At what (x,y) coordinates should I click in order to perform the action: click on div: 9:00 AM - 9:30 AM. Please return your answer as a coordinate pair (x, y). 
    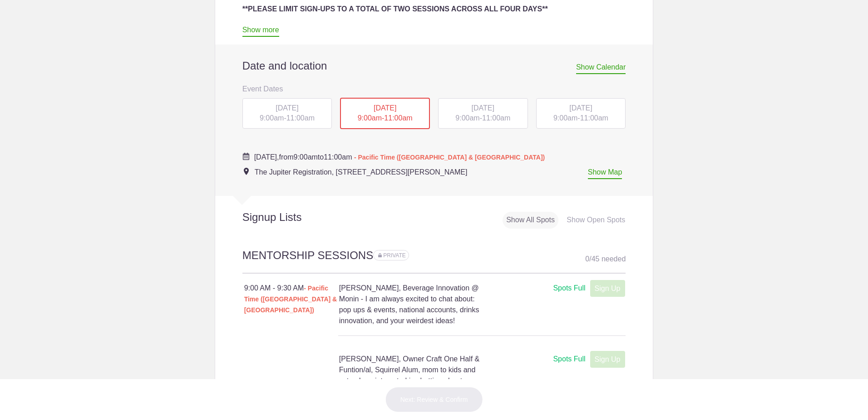
    Looking at the image, I should click on (291, 299).